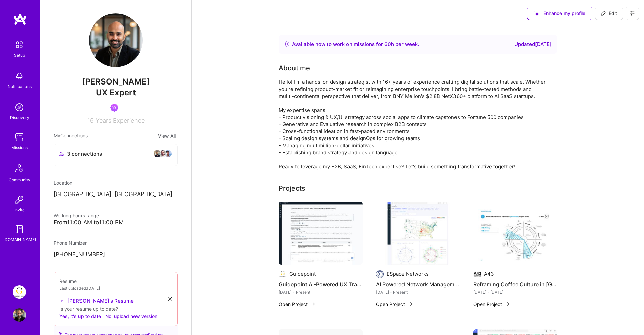 The height and width of the screenshot is (335, 644). What do you see at coordinates (68, 281) in the screenshot?
I see `span: Resume` at bounding box center [68, 281].